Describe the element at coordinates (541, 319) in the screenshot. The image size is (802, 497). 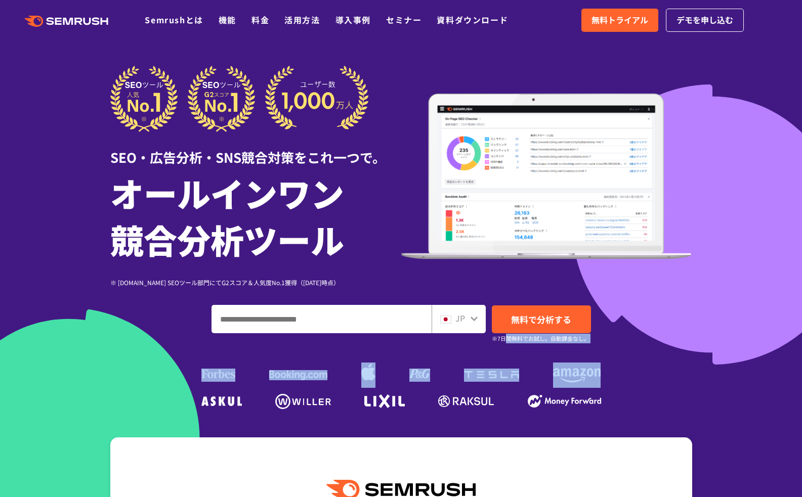
I see `span: 無料で分析する` at that location.